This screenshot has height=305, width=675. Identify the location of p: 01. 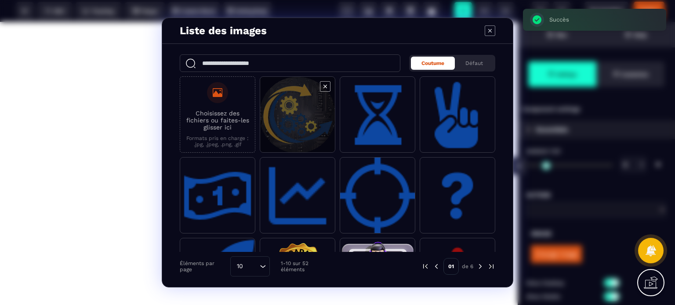
(451, 267).